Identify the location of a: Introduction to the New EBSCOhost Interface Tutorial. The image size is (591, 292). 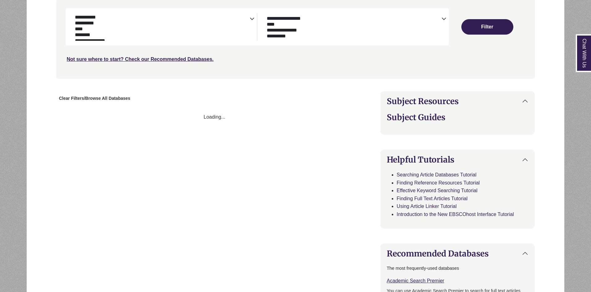
(455, 214).